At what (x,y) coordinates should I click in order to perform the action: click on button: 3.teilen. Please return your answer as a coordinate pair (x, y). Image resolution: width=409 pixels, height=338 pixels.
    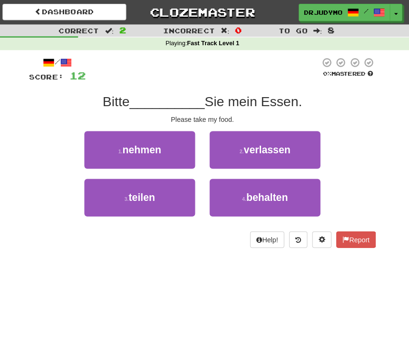
    Looking at the image, I should click on (143, 195).